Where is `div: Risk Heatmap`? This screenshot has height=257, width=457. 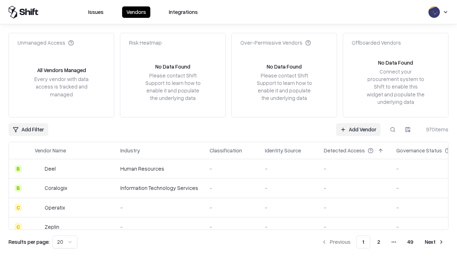 div: Risk Heatmap is located at coordinates (145, 42).